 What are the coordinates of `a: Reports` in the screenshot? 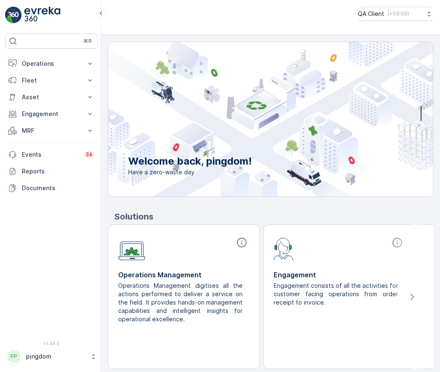 It's located at (51, 171).